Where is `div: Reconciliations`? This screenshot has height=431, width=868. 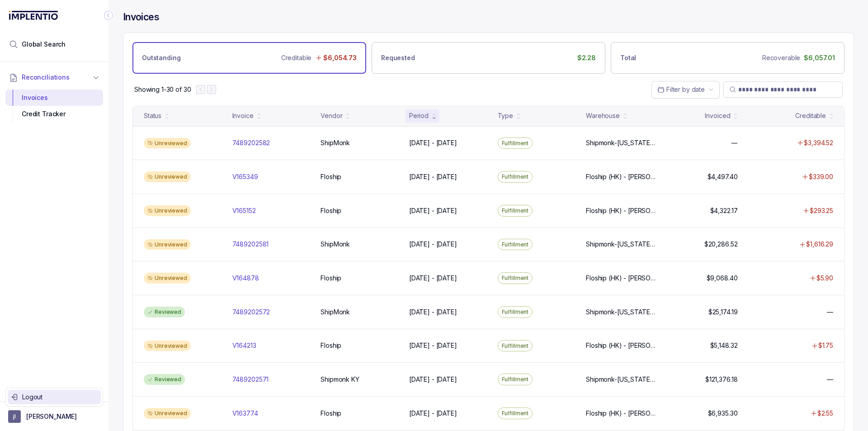
div: Reconciliations is located at coordinates (54, 106).